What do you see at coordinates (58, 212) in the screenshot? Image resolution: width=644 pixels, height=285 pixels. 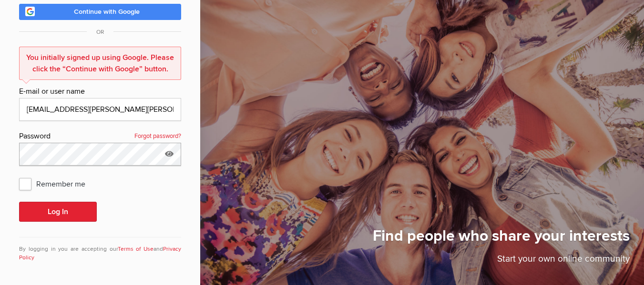 I see `button: Log In` at bounding box center [58, 212].